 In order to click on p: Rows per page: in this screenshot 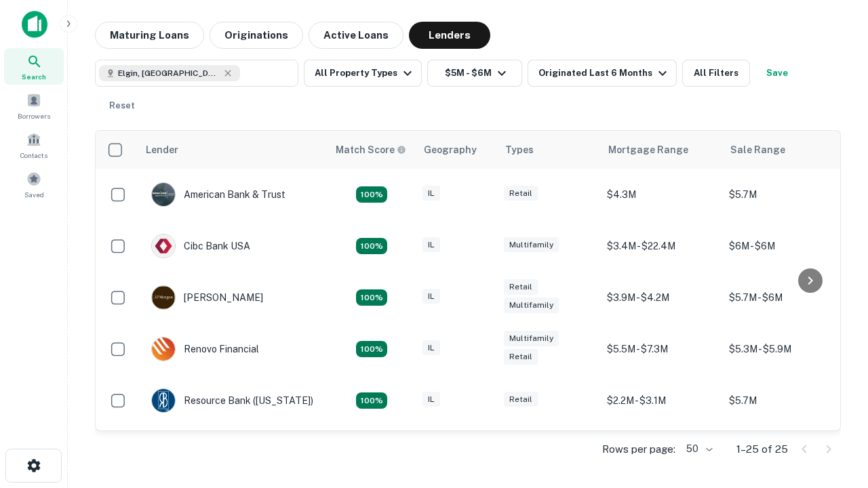, I will do `click(639, 449)`.